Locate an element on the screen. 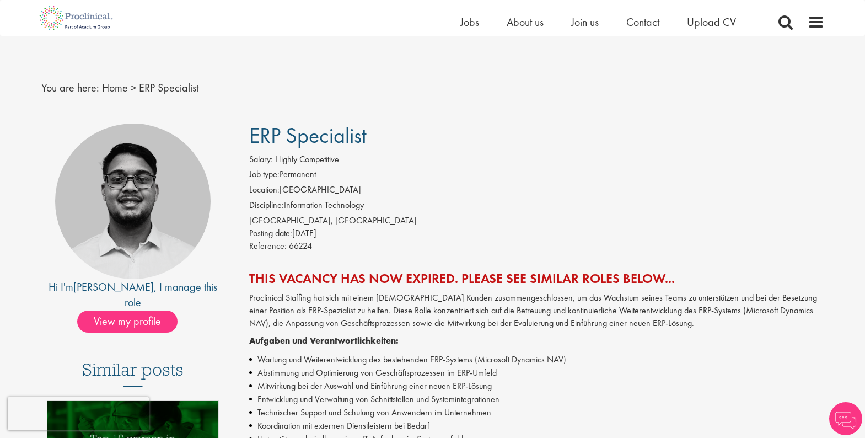  img: imeage of recruiter Timothy Deschamps is located at coordinates (133, 201).